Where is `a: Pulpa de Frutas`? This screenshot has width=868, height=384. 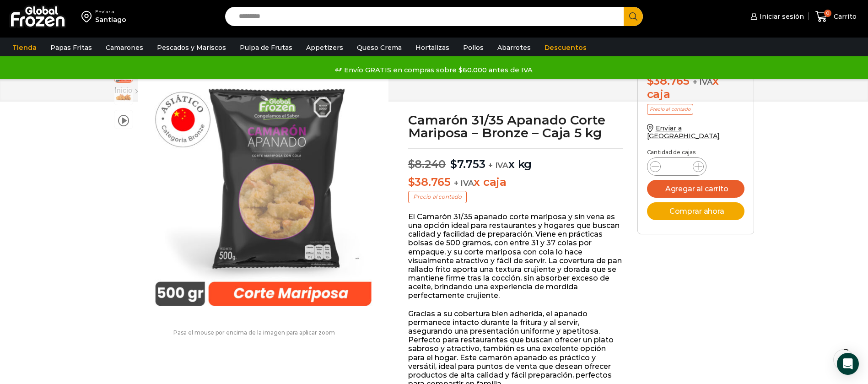 a: Pulpa de Frutas is located at coordinates (266, 48).